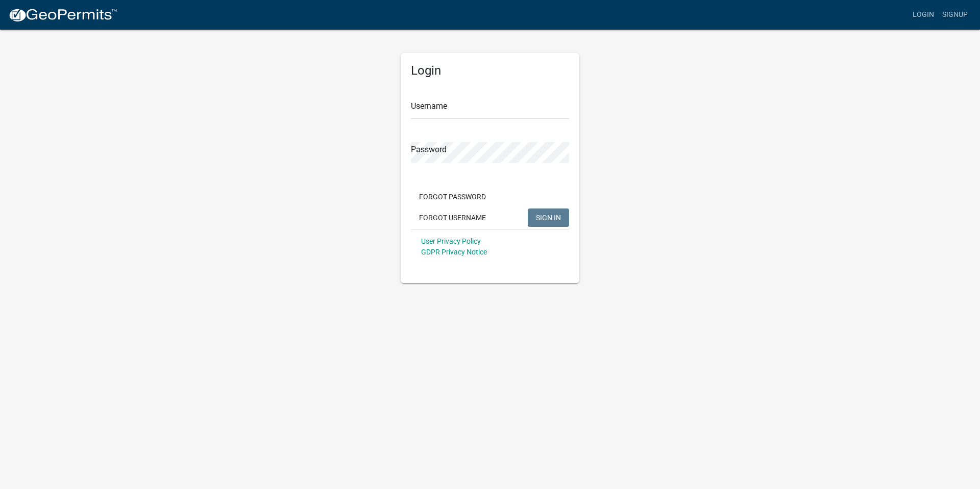 The width and height of the screenshot is (980, 489). Describe the element at coordinates (955, 15) in the screenshot. I see `a: Signup` at that location.